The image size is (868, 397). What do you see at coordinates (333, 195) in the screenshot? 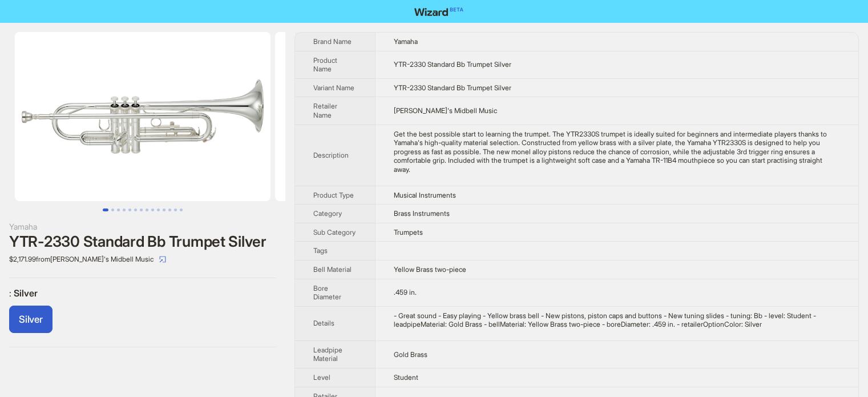
I see `span: Product Type` at bounding box center [333, 195].